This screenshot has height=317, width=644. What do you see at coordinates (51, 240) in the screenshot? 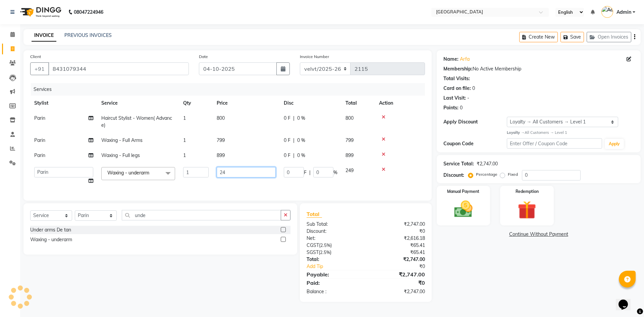
I see `div: Waxing - underarm` at bounding box center [51, 240].